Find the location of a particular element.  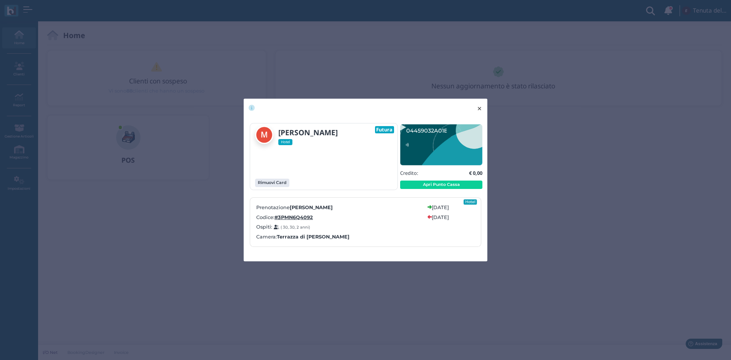

span: Assistenza is located at coordinates (36, 9).